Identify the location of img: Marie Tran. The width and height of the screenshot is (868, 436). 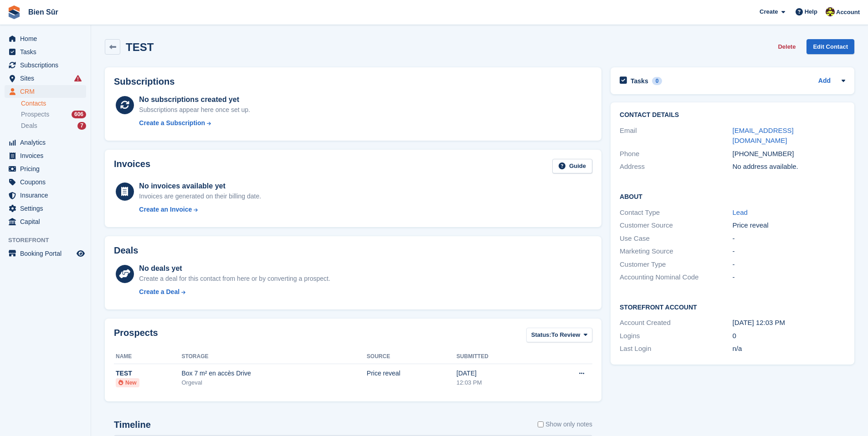
(830, 12).